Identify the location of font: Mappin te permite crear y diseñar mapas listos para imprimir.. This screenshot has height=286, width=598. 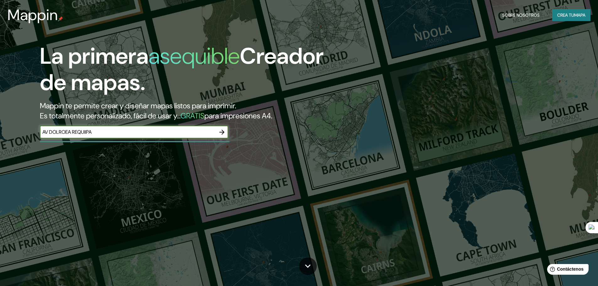
(138, 105).